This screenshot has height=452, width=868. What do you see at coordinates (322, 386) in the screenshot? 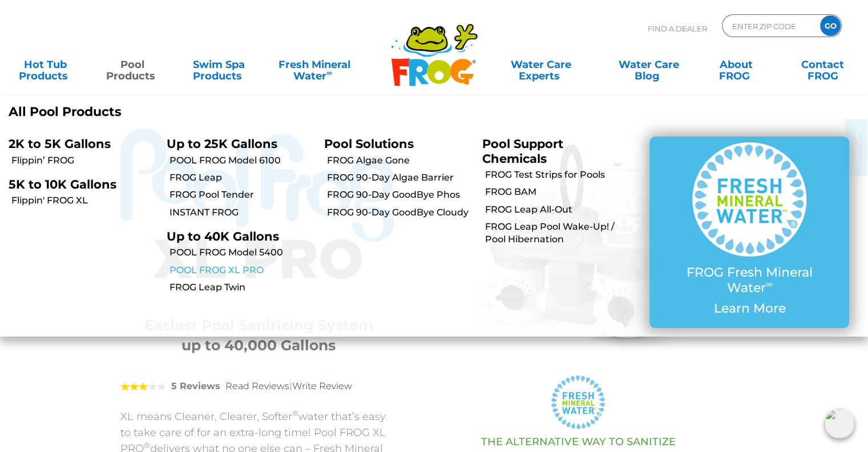
I see `a: Write Review` at bounding box center [322, 386].